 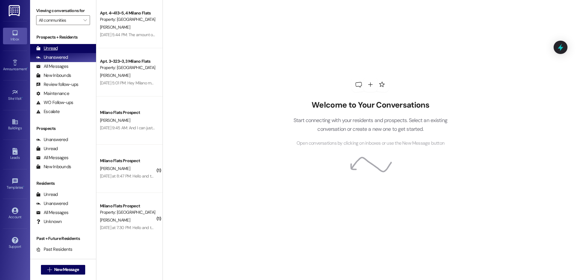 I want to click on div: Maintenance, so click(x=53, y=93).